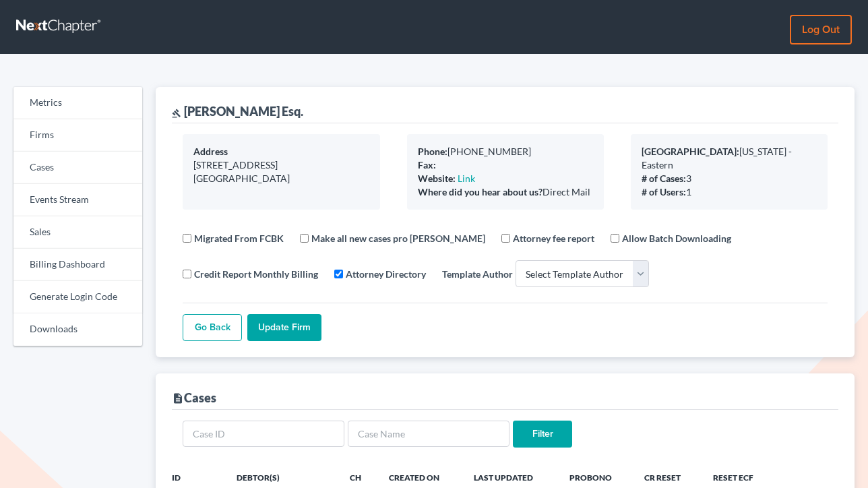 The width and height of the screenshot is (868, 488). I want to click on label: Template Author, so click(477, 273).